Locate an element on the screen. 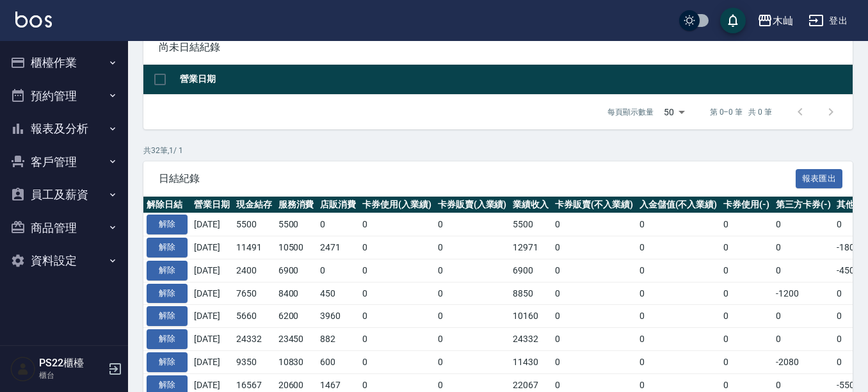 The height and width of the screenshot is (392, 868). th: 入金儲值(不入業績) is located at coordinates (678, 205).